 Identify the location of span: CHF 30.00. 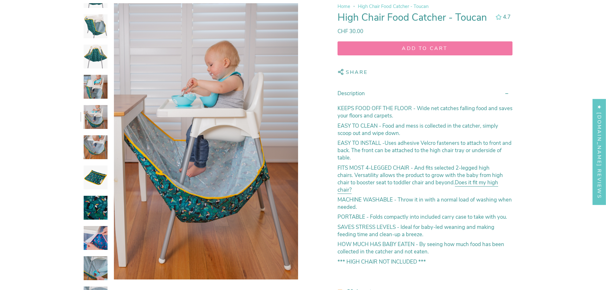
(350, 31).